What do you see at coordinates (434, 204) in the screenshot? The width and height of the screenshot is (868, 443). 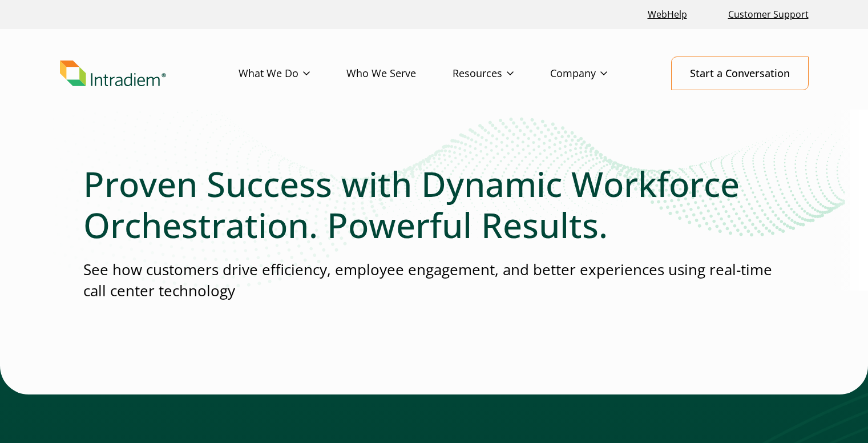 I see `h1: Proven Success with Dynamic Workforce Orchestration. Powerful Results.` at bounding box center [434, 204].